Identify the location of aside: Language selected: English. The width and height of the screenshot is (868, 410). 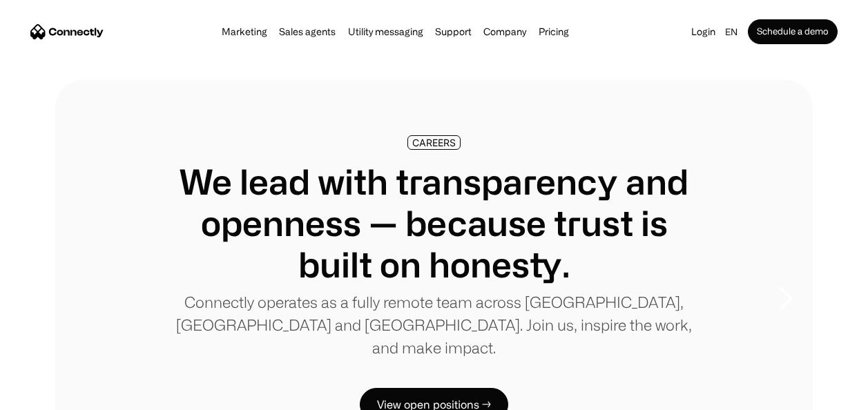
(48, 395).